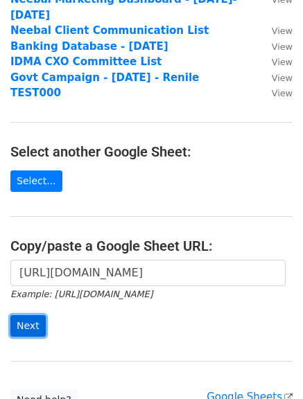 The image size is (303, 399). Describe the element at coordinates (36, 181) in the screenshot. I see `a: Select...` at that location.